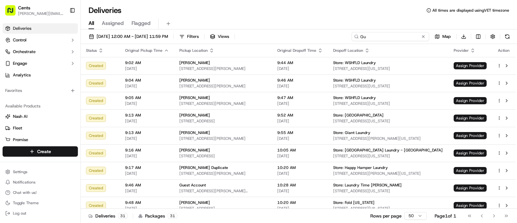  Describe the element at coordinates (44, 151) in the screenshot. I see `span: Create` at that location.